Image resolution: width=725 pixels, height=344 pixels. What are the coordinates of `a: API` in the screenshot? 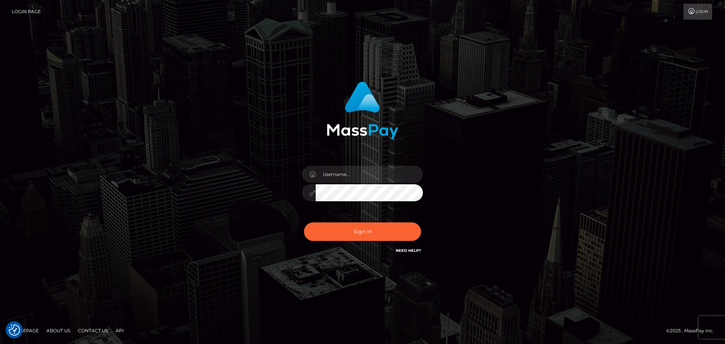 It's located at (120, 330).